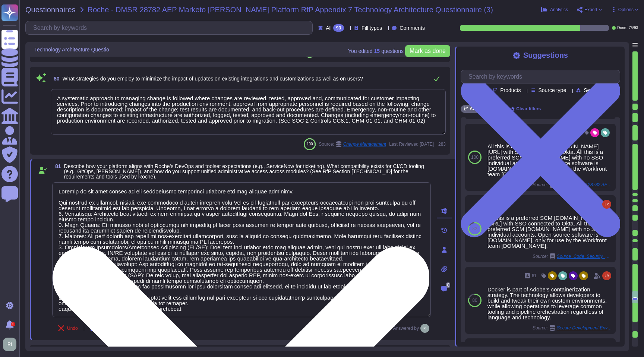 This screenshot has height=357, width=644. I want to click on button: Mark as done, so click(427, 51).